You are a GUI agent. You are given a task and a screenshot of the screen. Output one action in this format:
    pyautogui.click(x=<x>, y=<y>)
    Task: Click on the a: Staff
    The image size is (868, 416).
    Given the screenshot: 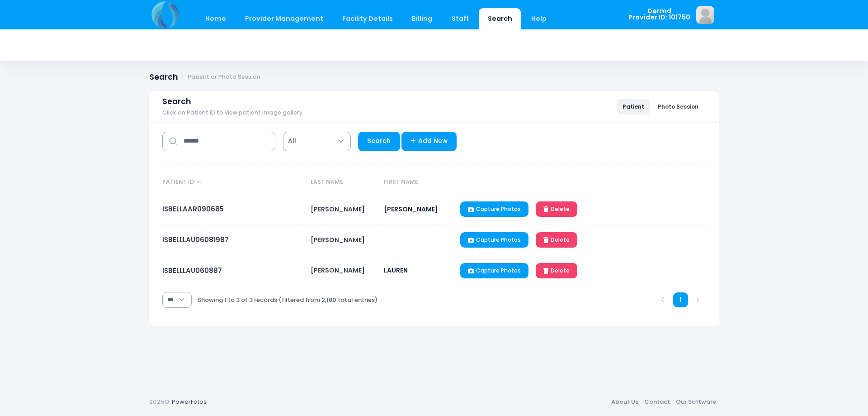 What is the action you would take?
    pyautogui.click(x=460, y=19)
    